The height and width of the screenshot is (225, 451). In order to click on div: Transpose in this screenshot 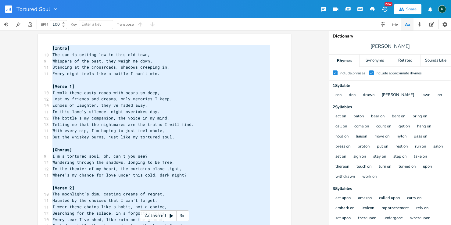, I will do `click(125, 24)`.